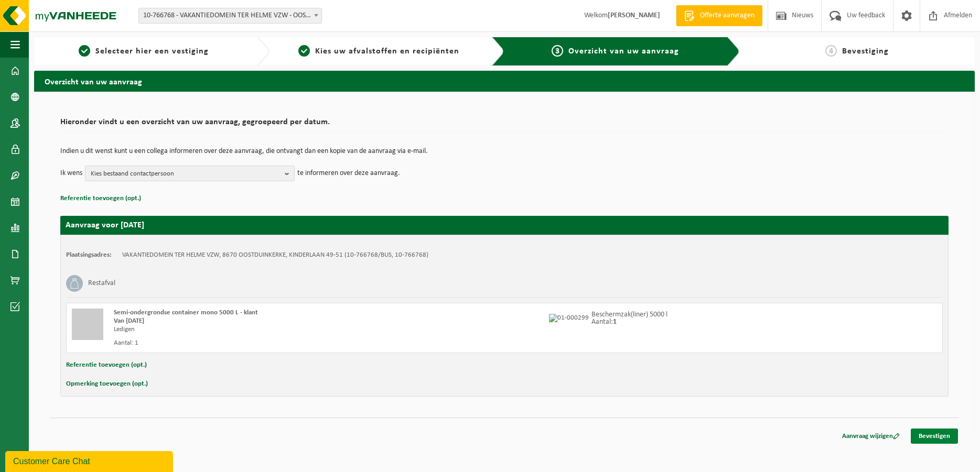  Describe the element at coordinates (629, 322) in the screenshot. I see `p: Aantal:` at that location.